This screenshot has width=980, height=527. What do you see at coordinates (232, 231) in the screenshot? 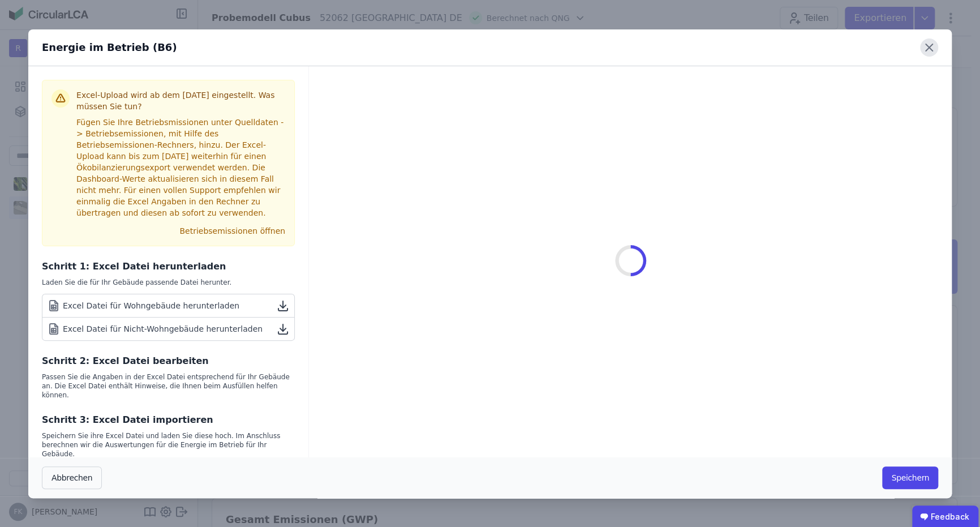
I see `button: Betriebsemissionen öffnen` at bounding box center [232, 231].